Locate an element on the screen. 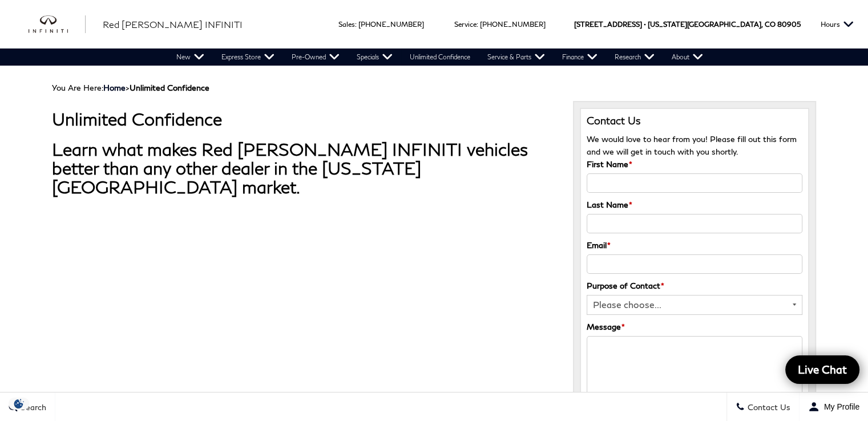  span: My Profile is located at coordinates (839, 407).